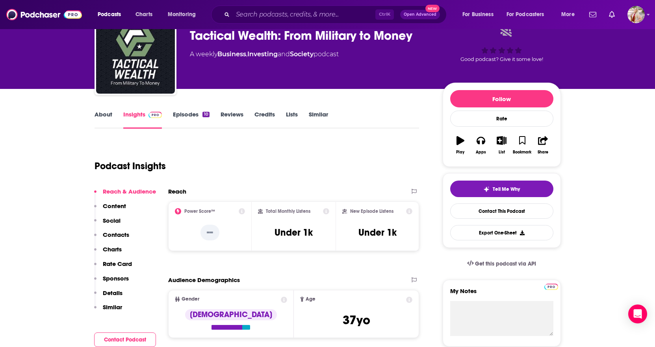 The height and width of the screenshot is (347, 655). What do you see at coordinates (283, 54) in the screenshot?
I see `span: and` at bounding box center [283, 54].